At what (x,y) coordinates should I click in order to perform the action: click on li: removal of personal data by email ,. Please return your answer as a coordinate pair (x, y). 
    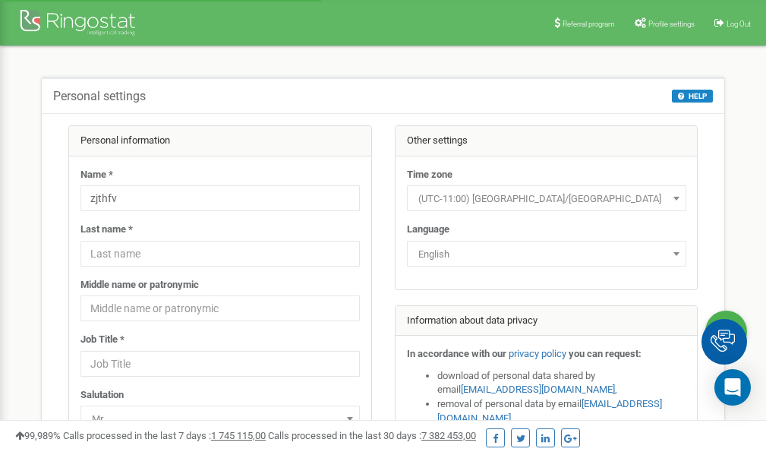
    Looking at the image, I should click on (562, 411).